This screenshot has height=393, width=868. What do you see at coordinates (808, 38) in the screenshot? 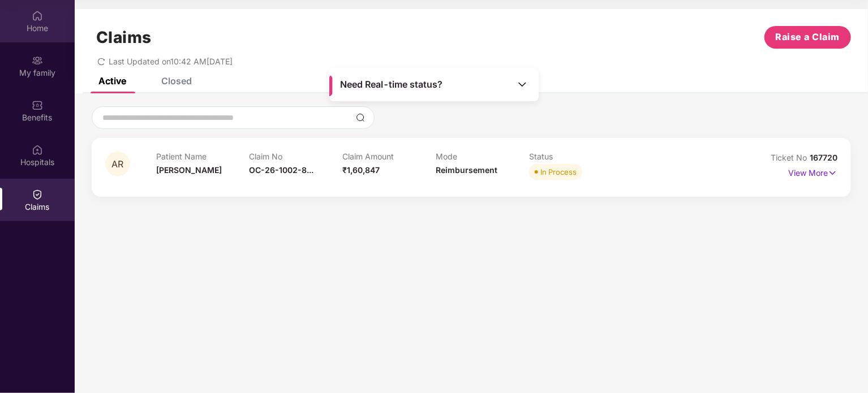
I see `button: Raise a Claim` at bounding box center [808, 38].